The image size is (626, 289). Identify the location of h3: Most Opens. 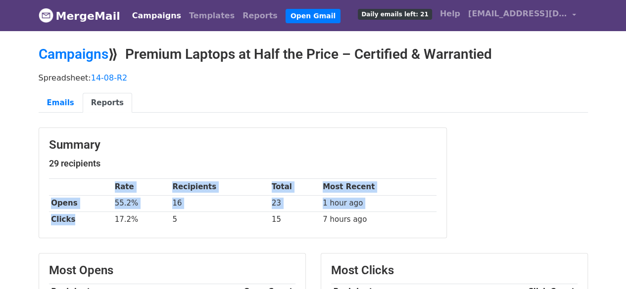
(172, 271).